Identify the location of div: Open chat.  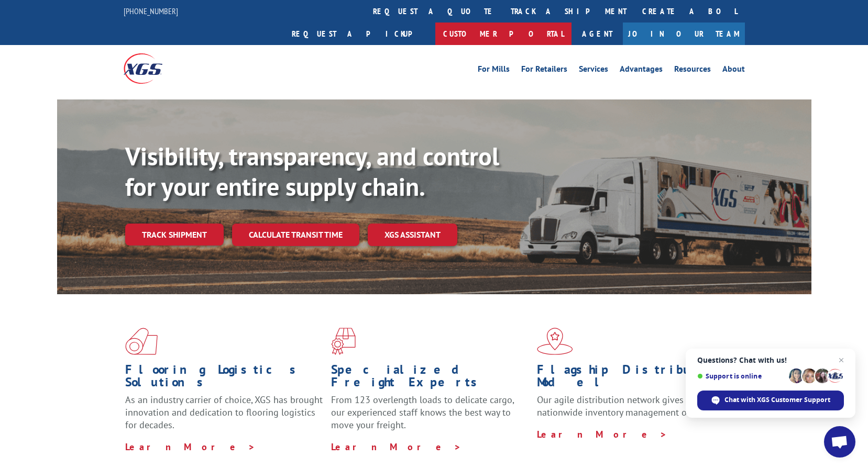
(840, 442).